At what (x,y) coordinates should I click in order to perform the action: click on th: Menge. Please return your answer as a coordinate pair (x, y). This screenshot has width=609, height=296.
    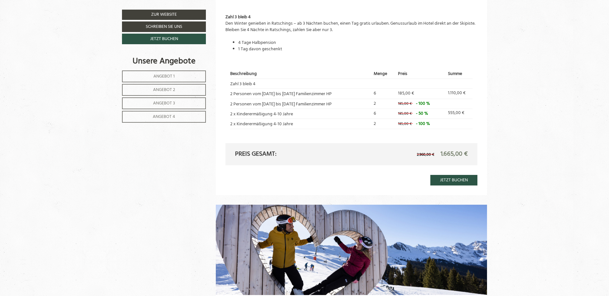
    Looking at the image, I should click on (384, 74).